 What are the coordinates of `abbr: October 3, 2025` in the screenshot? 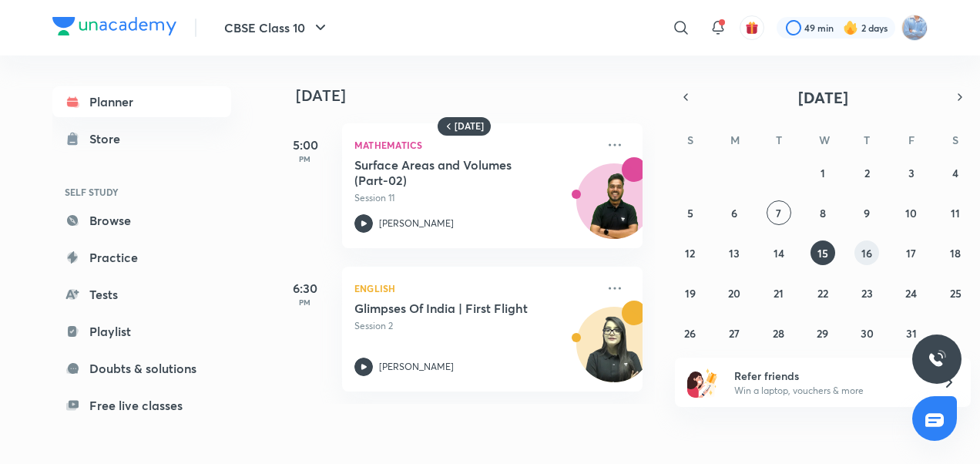 It's located at (911, 172).